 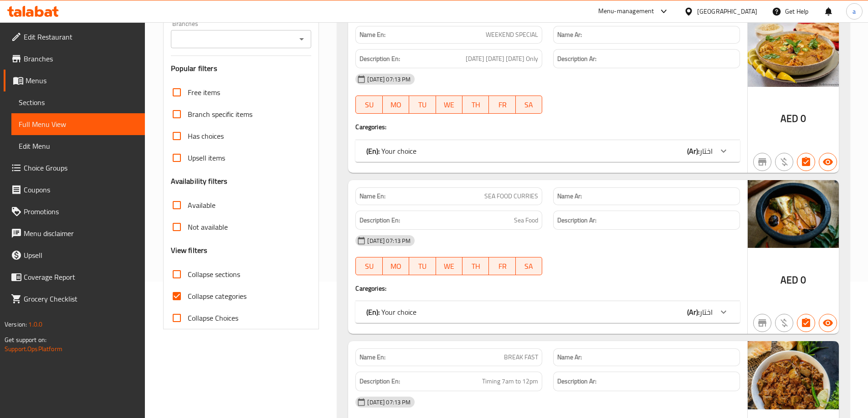 What do you see at coordinates (793, 53) in the screenshot?
I see `img: mmw_638926964353357339` at bounding box center [793, 53].